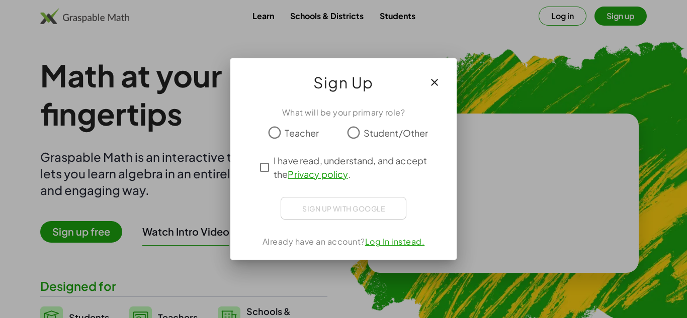  I want to click on span: I have read, understand, and accept the ., so click(352, 167).